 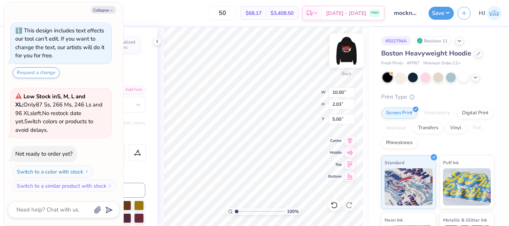 I want to click on button: Switch to a similar product with stock, so click(x=64, y=186).